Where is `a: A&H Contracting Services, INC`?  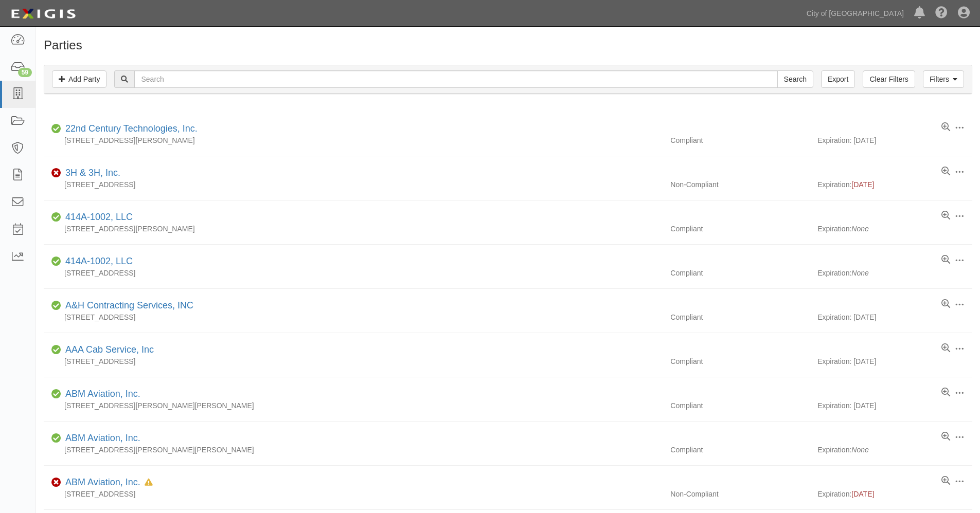
a: A&H Contracting Services, INC is located at coordinates (129, 305).